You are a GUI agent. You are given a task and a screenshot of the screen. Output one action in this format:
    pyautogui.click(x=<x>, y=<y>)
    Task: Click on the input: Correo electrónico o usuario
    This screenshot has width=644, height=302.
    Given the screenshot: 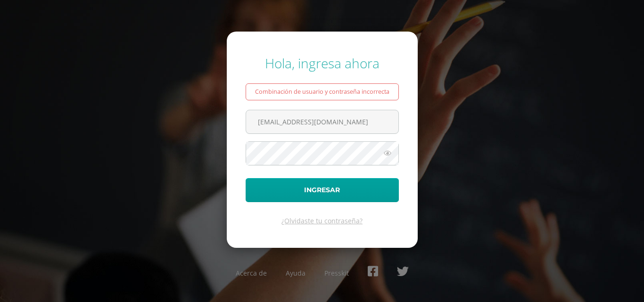 What is the action you would take?
    pyautogui.click(x=322, y=121)
    